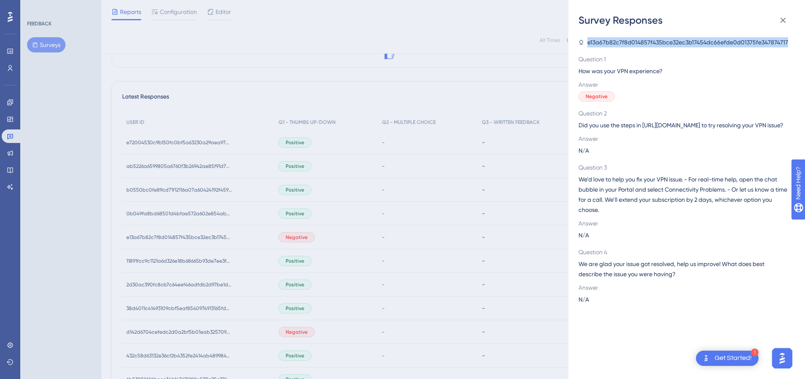 The width and height of the screenshot is (805, 379). Describe the element at coordinates (683, 59) in the screenshot. I see `span: Question 1` at that location.